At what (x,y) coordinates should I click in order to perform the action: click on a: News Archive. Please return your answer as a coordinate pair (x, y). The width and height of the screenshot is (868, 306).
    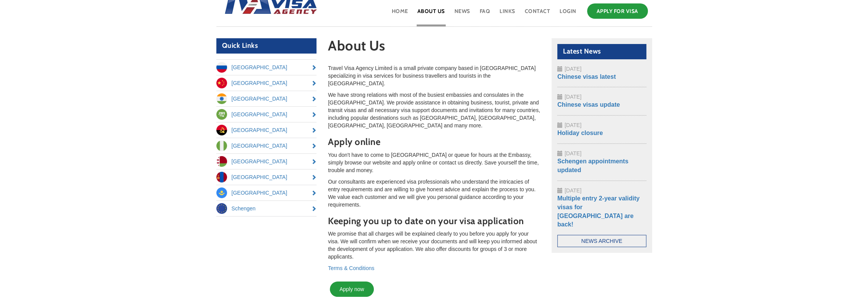
    Looking at the image, I should click on (602, 241).